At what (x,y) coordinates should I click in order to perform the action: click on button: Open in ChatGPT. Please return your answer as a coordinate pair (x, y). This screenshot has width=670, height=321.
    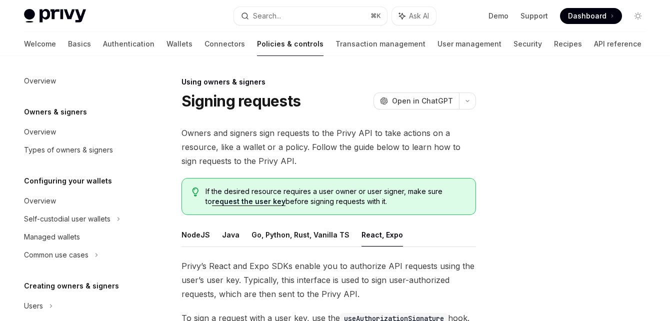
    Looking at the image, I should click on (416, 101).